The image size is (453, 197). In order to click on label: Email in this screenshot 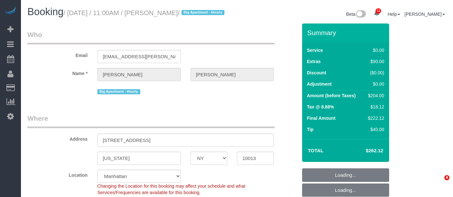, I will do `click(57, 54)`.